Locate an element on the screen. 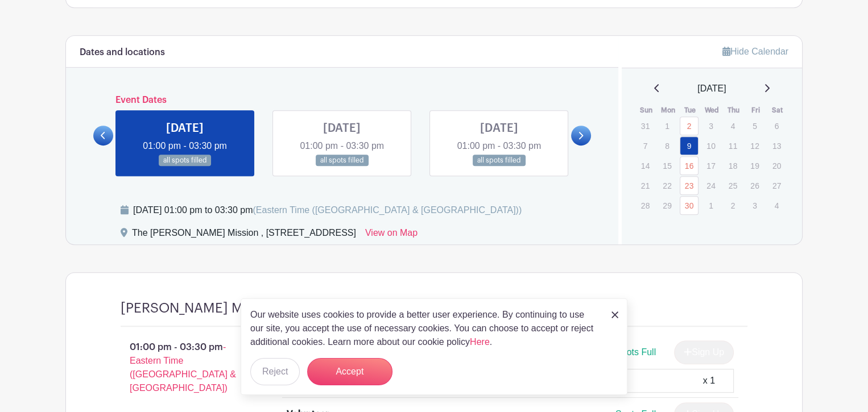 The width and height of the screenshot is (868, 412). p: 24 is located at coordinates (711, 185).